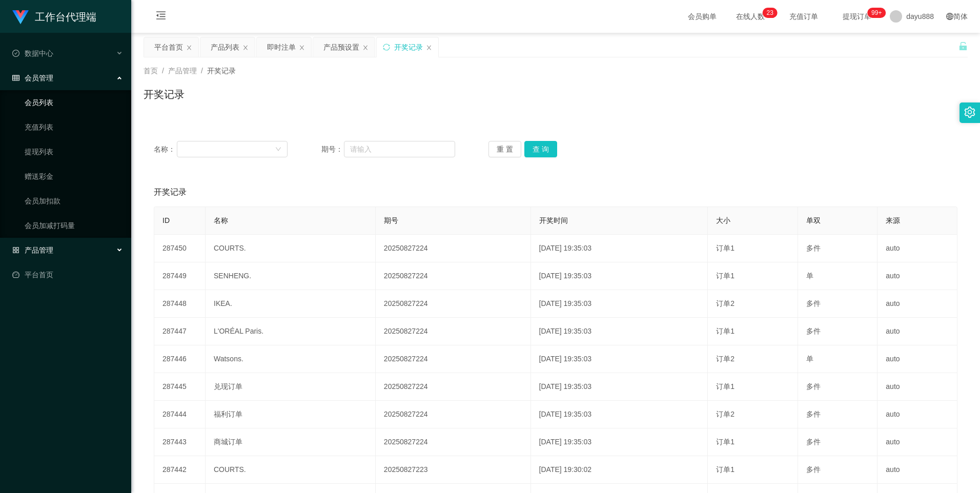 This screenshot has width=980, height=493. Describe the element at coordinates (74, 102) in the screenshot. I see `a: 会员列表` at that location.